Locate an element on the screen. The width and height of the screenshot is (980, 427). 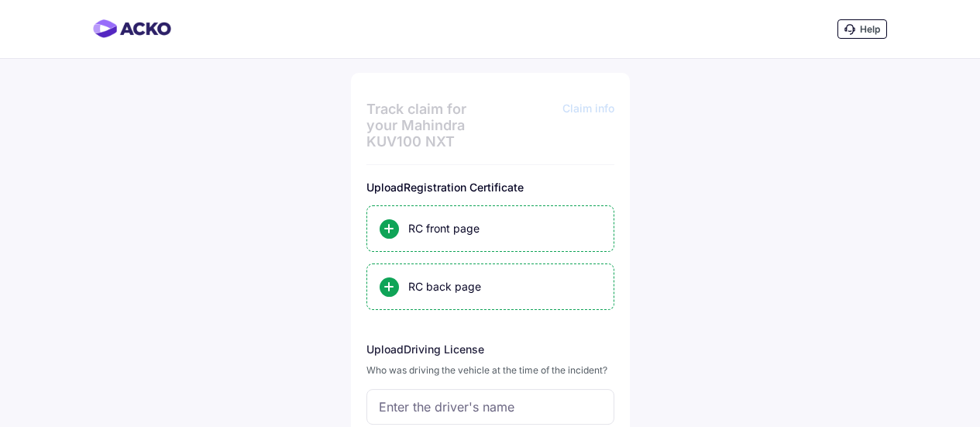
div: RC front page is located at coordinates (504, 229).